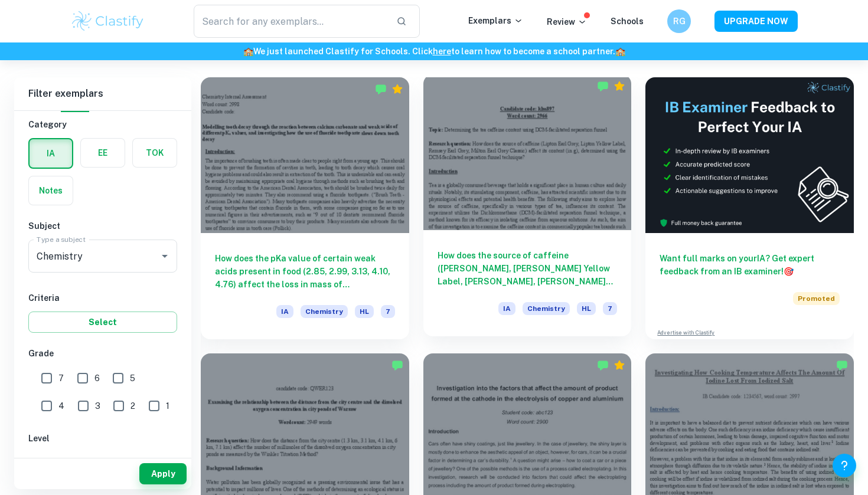  I want to click on span: 1, so click(167, 406).